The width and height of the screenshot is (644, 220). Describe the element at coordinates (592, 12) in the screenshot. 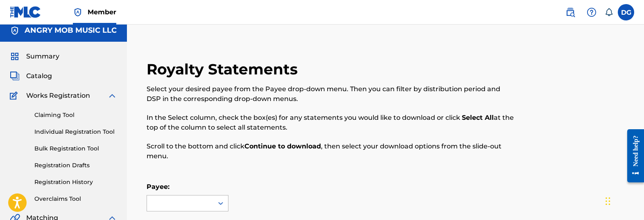

I see `div: Help` at that location.